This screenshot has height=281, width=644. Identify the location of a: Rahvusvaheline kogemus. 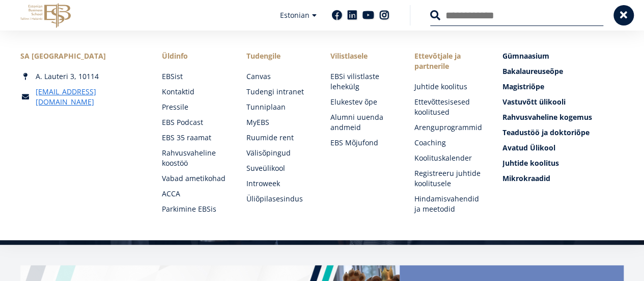
(563, 117).